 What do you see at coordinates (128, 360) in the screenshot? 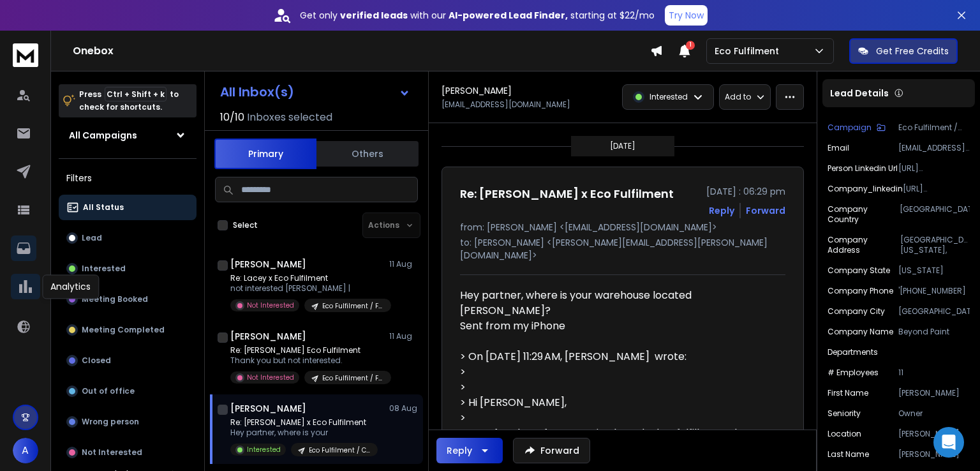
I see `button: Closed` at bounding box center [128, 360].